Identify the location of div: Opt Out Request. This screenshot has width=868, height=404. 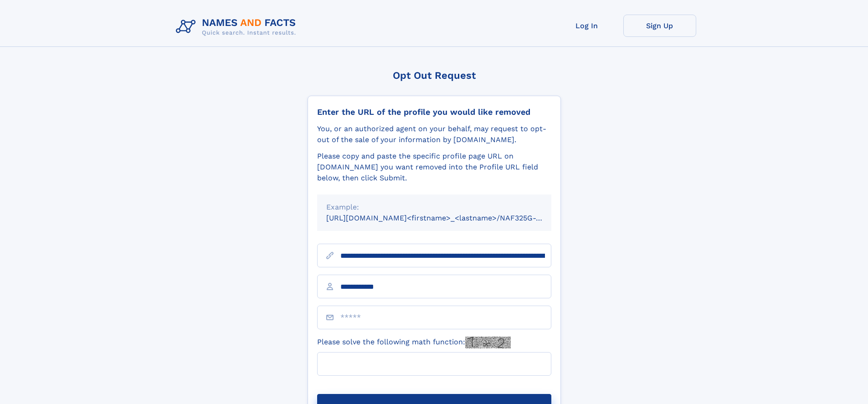
(434, 75).